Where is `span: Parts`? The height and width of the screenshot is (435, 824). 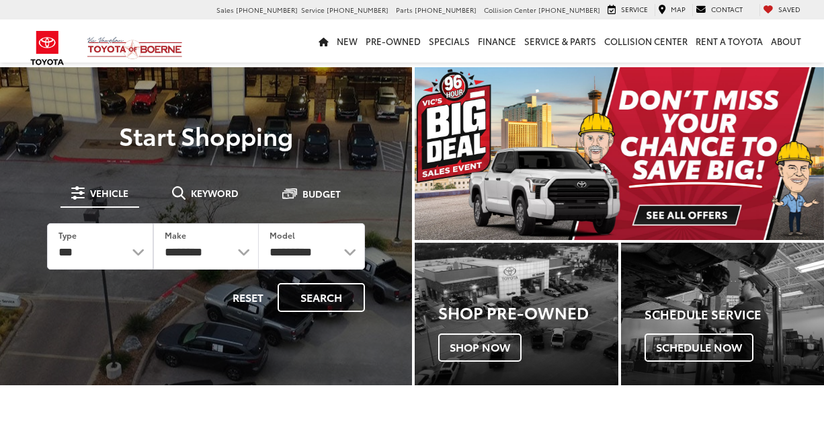 span: Parts is located at coordinates (404, 9).